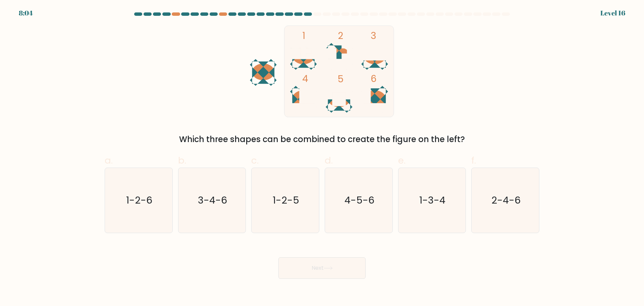 Image resolution: width=644 pixels, height=306 pixels. What do you see at coordinates (506, 200) in the screenshot?
I see `text: 2-4-6` at bounding box center [506, 200].